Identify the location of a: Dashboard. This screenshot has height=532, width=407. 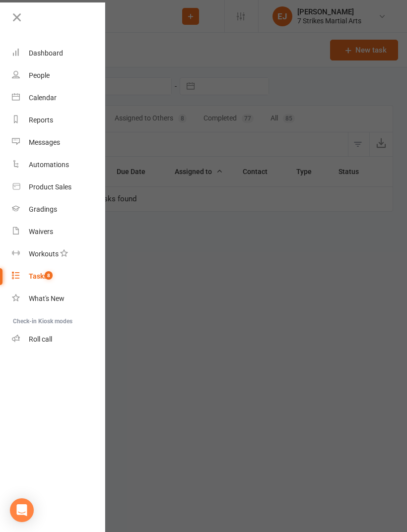
(59, 53).